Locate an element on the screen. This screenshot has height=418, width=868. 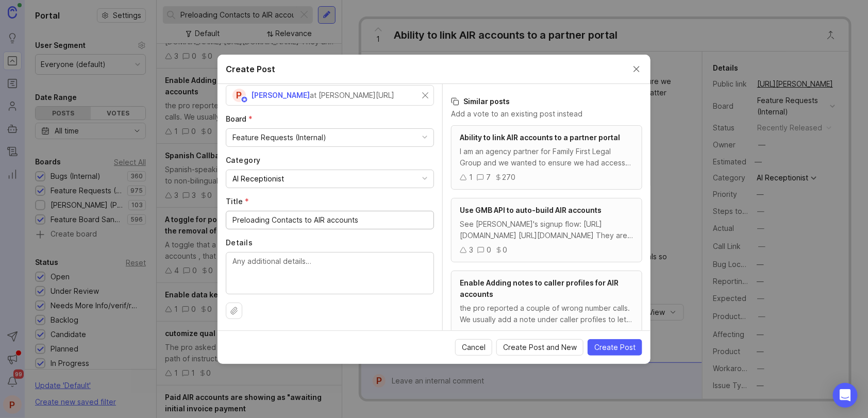
span: Create Post is located at coordinates (615, 347).